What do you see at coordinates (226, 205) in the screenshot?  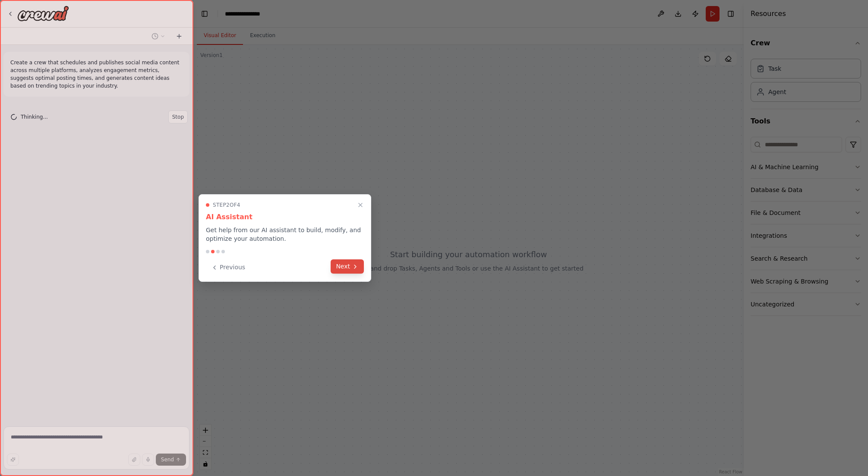 I see `span: Step 2 of 4` at bounding box center [226, 205].